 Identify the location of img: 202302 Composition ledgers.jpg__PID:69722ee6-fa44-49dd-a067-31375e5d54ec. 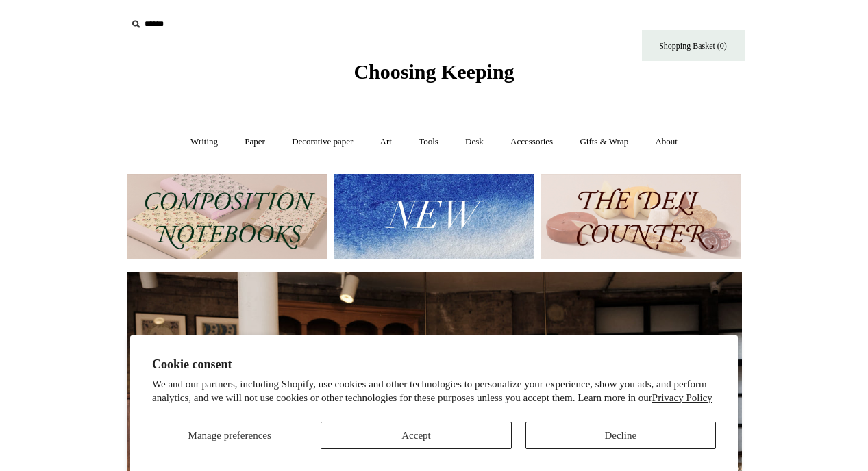
(227, 216).